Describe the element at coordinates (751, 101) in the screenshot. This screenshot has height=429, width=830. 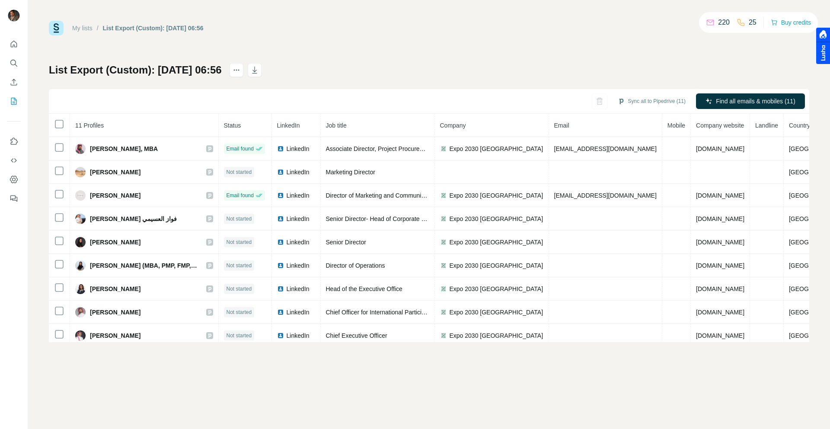
I see `button: Find all emails & mobiles (11)` at that location.